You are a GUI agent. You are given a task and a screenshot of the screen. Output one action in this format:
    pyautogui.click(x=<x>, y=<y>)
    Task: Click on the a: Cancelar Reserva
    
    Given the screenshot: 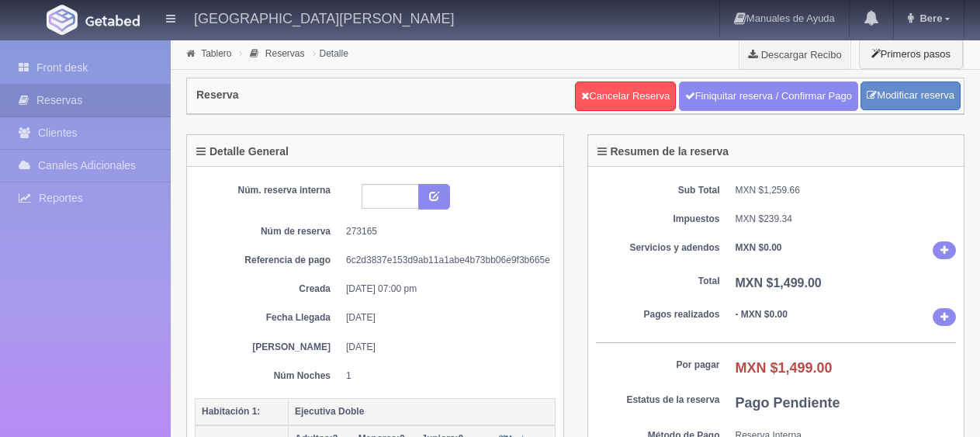 What is the action you would take?
    pyautogui.click(x=625, y=97)
    